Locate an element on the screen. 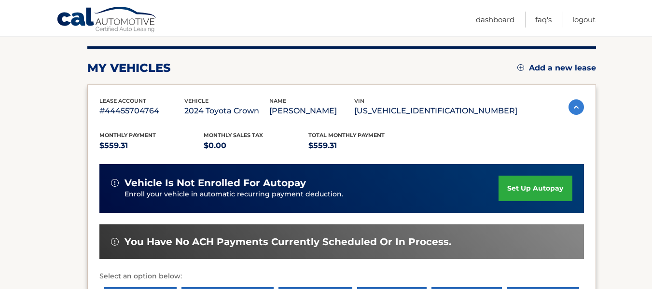 Image resolution: width=652 pixels, height=289 pixels. p: #44455704764 is located at coordinates (142, 111).